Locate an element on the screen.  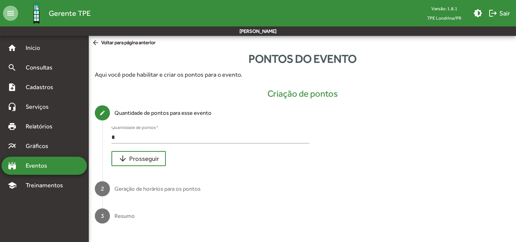
div: Quantidade de pontos para esse evento is located at coordinates (163, 113).